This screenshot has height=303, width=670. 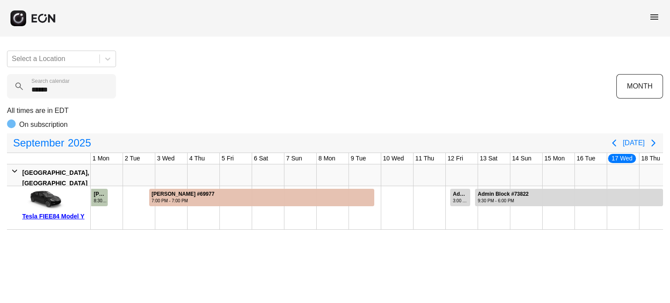 What do you see at coordinates (424, 158) in the screenshot?
I see `div: 11 Thu` at bounding box center [424, 158].